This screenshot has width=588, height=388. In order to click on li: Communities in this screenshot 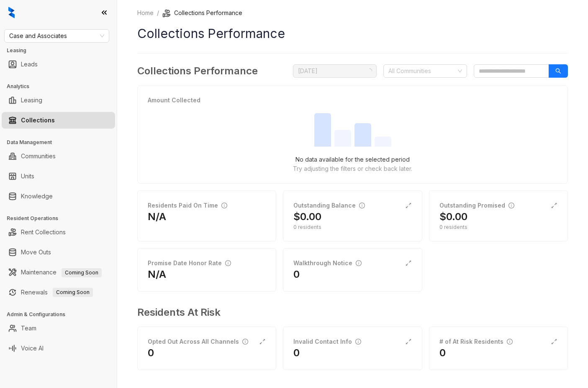, I will do `click(58, 156)`.